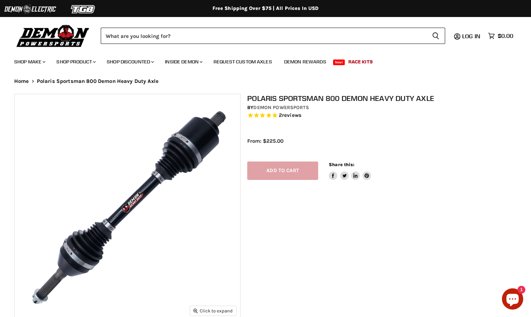  Describe the element at coordinates (76, 62) in the screenshot. I see `a: Shop Product` at that location.